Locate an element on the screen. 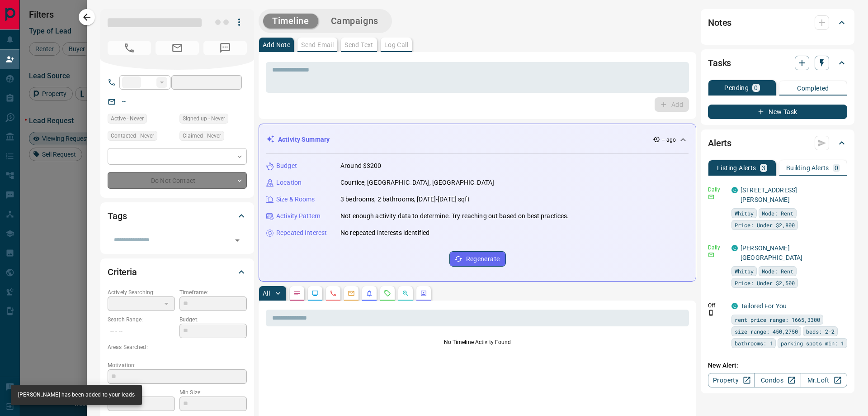 The height and width of the screenshot is (416, 868). p: Actively Searching: is located at coordinates (141, 292).